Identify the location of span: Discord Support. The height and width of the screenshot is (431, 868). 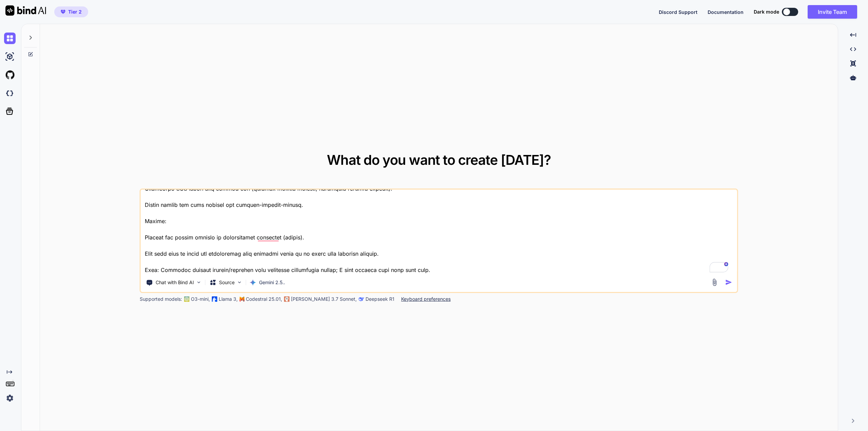
(678, 12).